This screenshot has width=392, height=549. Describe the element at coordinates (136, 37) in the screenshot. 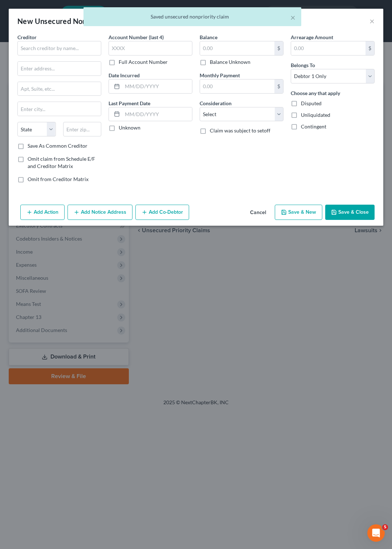

I see `label: Account Number (last 4)` at that location.